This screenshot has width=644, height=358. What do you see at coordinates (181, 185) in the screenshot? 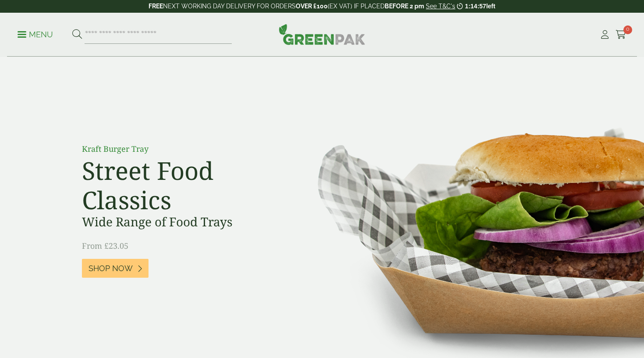
I see `h2: Street Food Classics` at bounding box center [181, 185].